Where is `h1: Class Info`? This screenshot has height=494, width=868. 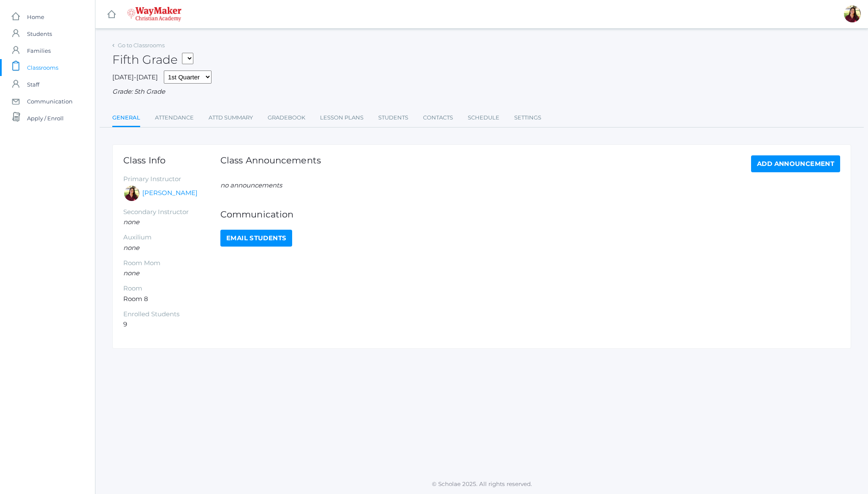
h1: Class Info is located at coordinates (172, 160).